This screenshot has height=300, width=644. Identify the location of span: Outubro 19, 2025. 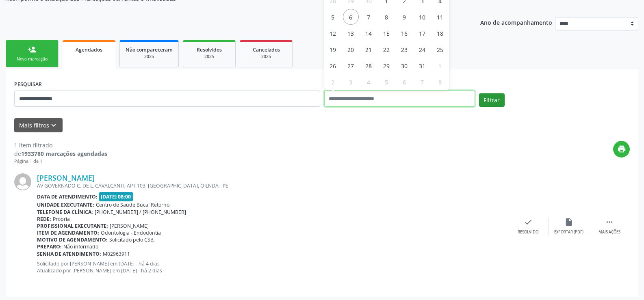
(333, 49).